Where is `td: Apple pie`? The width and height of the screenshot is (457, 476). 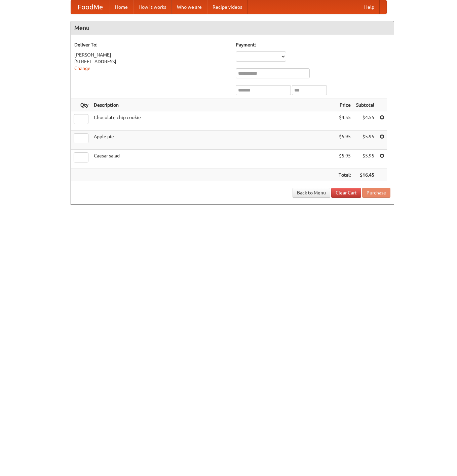 td: Apple pie is located at coordinates (214, 140).